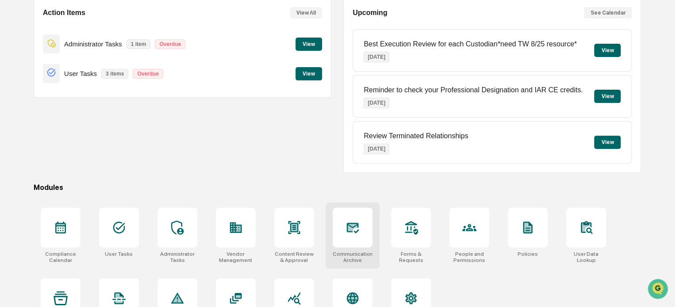 This screenshot has height=307, width=675. What do you see at coordinates (337, 188) in the screenshot?
I see `div: Modules` at bounding box center [337, 188].